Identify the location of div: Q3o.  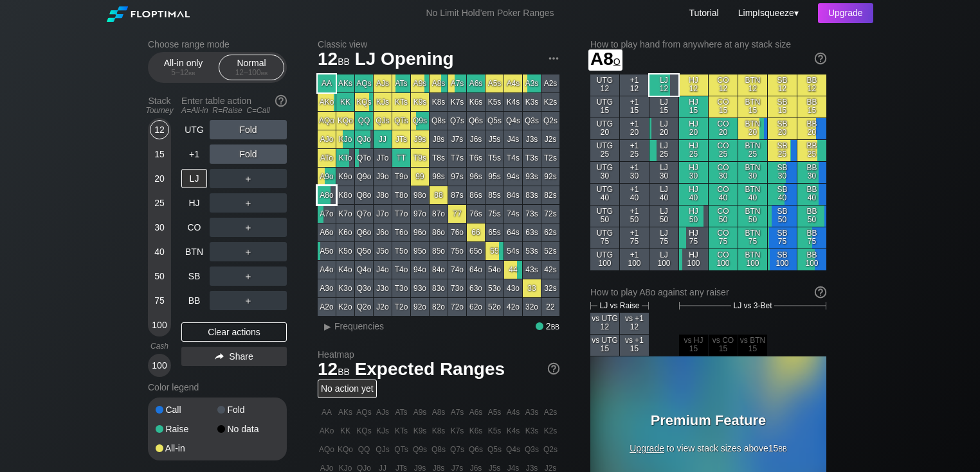
(364, 289).